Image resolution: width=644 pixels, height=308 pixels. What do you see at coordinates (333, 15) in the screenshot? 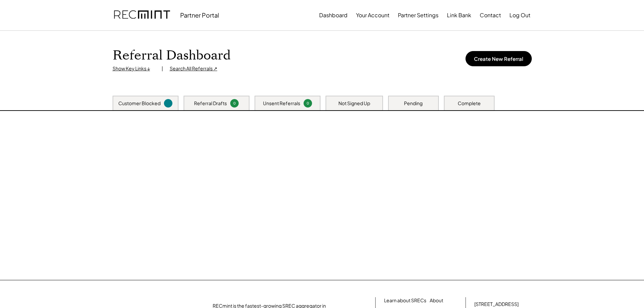
I see `button: Dashboard` at bounding box center [333, 15].